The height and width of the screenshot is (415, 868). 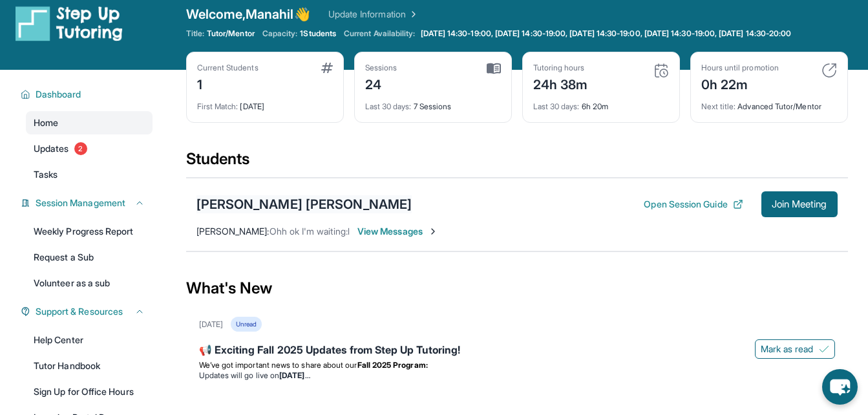 What do you see at coordinates (79, 311) in the screenshot?
I see `span: Support & Resources` at bounding box center [79, 311].